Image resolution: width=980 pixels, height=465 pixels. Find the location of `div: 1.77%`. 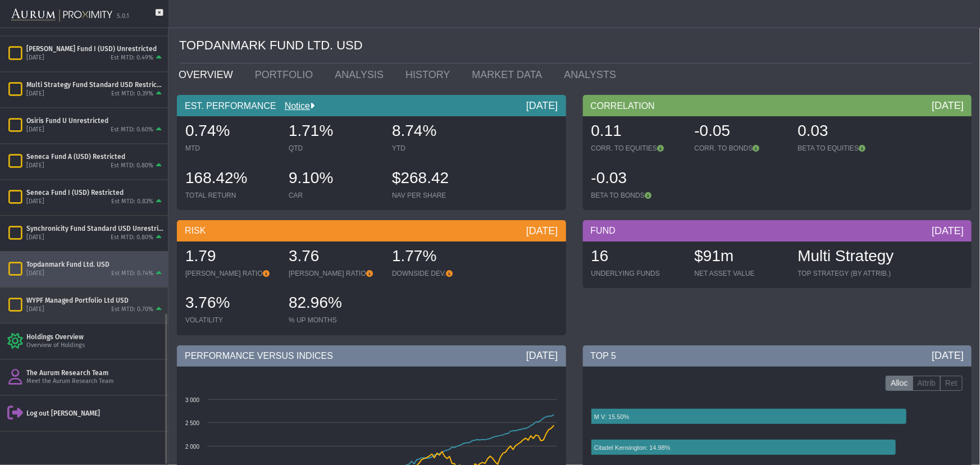

div: 1.77% is located at coordinates (438, 257).